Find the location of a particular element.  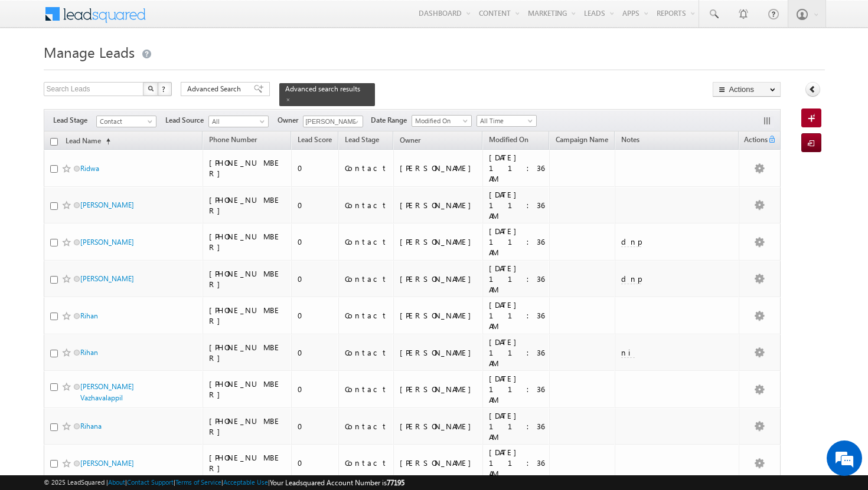

a: All is located at coordinates (239, 121).